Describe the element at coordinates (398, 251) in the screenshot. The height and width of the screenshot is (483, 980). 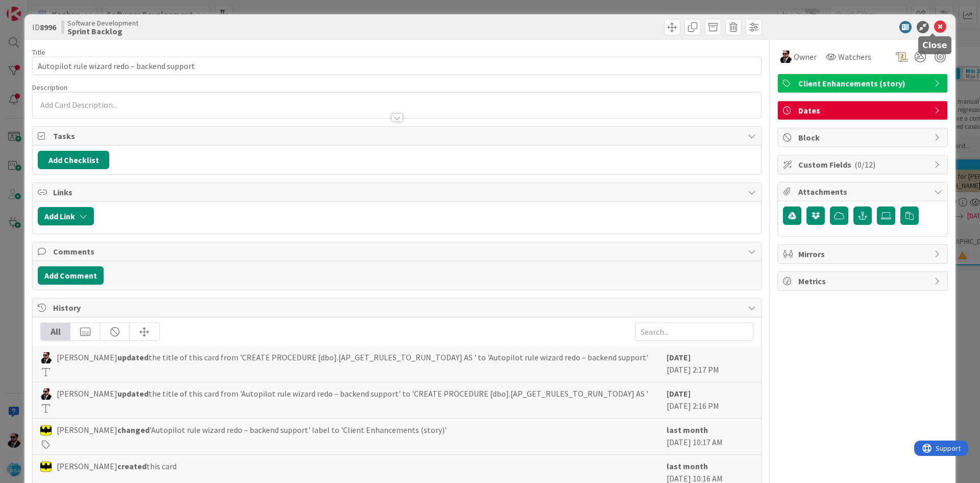
I see `span: Comments` at that location.